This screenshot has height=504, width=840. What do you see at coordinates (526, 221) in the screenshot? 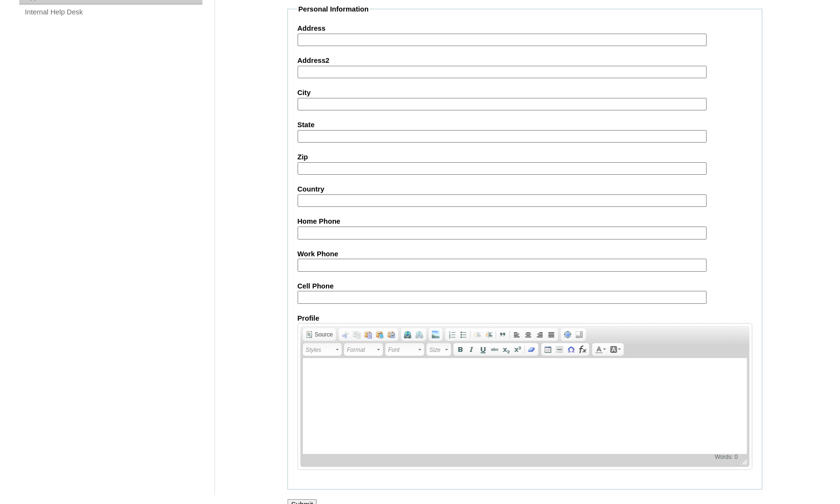
I see `label: Home Phone` at bounding box center [526, 221].